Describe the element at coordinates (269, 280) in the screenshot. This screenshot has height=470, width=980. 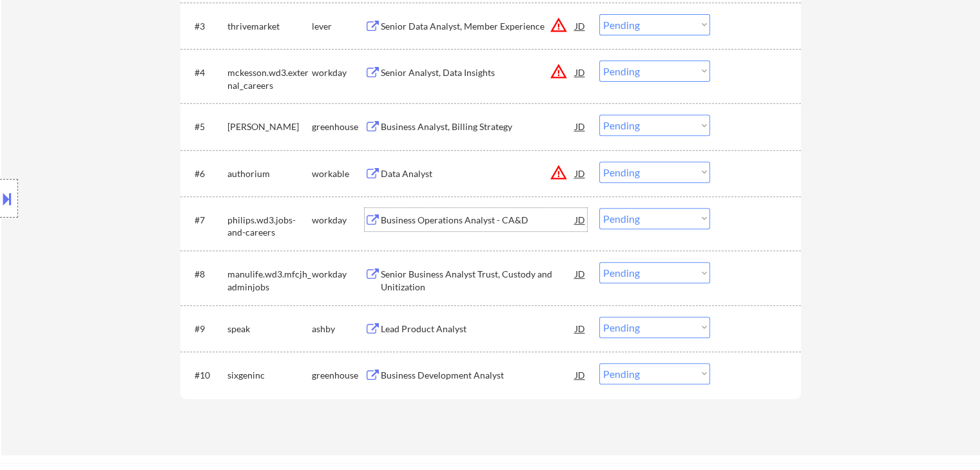
I see `div: manulife.wd3.mfcjh_adminjobs` at that location.